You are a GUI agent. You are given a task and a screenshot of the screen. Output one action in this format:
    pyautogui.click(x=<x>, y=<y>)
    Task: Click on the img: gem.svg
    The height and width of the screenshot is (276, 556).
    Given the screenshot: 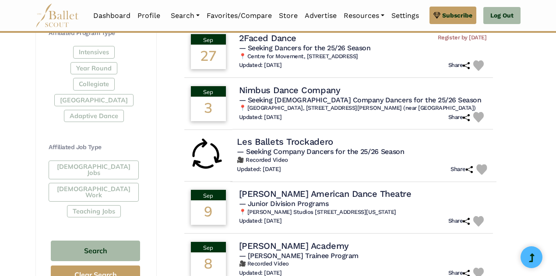 What is the action you would take?
    pyautogui.click(x=437, y=15)
    